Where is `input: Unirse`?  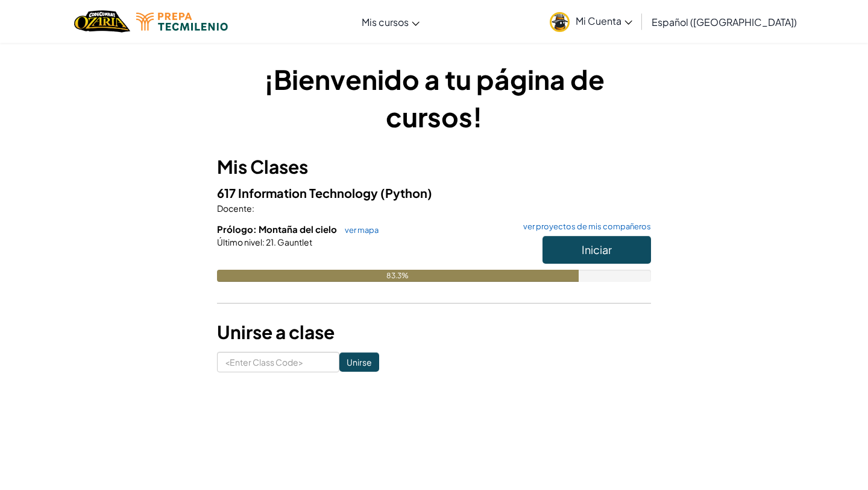 input: Unirse is located at coordinates (359, 362).